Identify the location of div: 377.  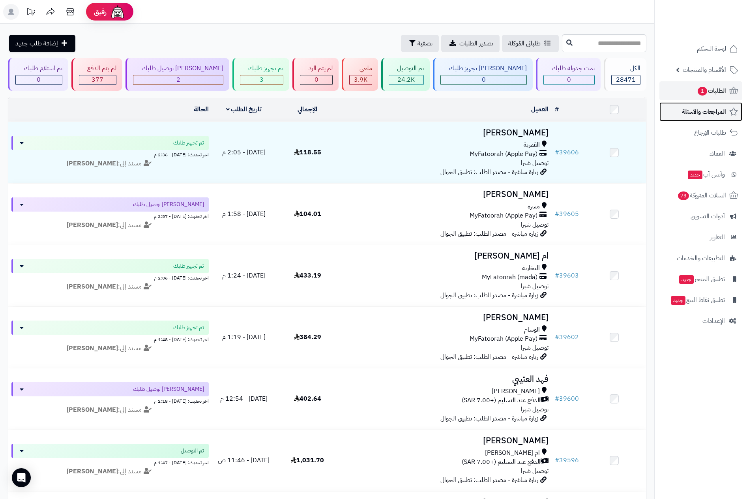
(98, 80).